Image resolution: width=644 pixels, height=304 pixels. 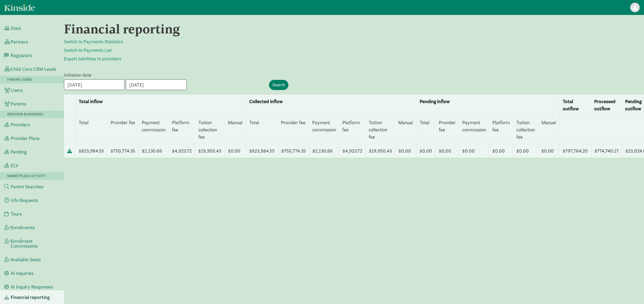 I want to click on span: Available Seats, so click(x=26, y=260).